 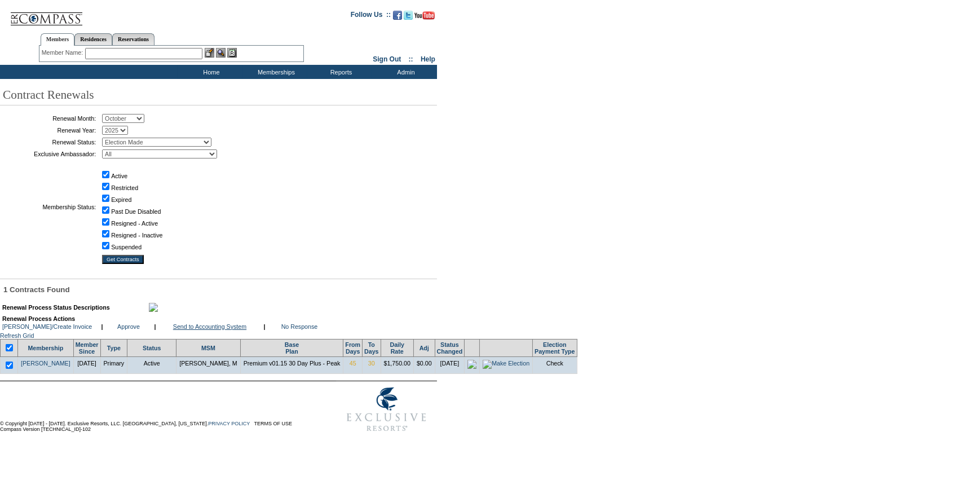 What do you see at coordinates (134, 224) in the screenshot?
I see `label: Resigned - Active` at bounding box center [134, 224].